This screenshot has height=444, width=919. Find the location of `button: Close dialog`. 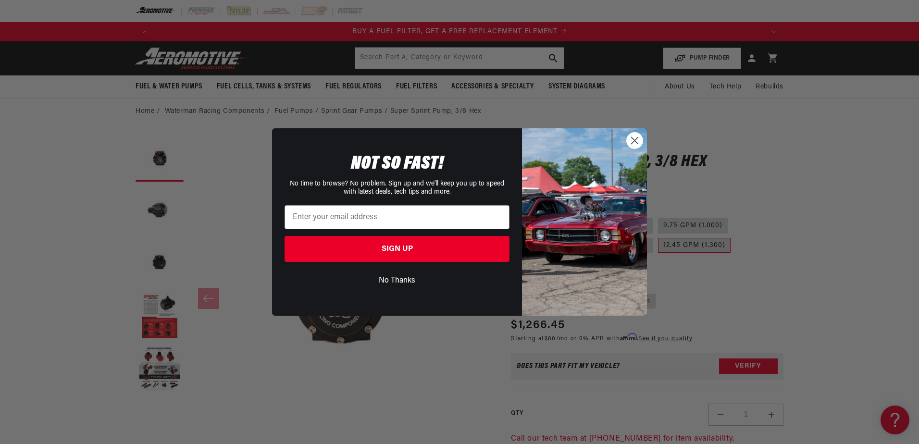

button: Close dialog is located at coordinates (634, 140).